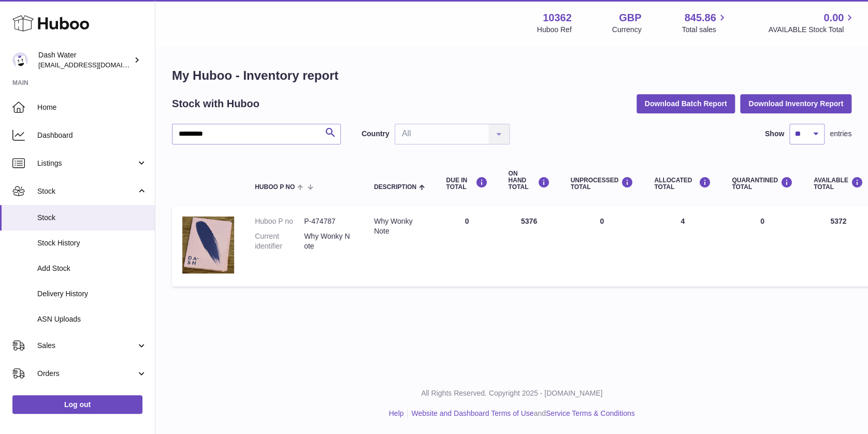 This screenshot has height=434, width=868. I want to click on span: 845.86, so click(700, 18).